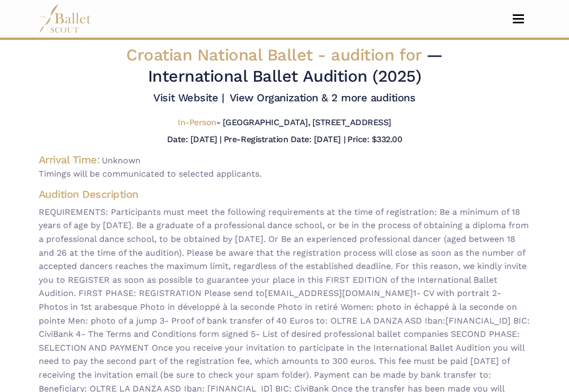 The height and width of the screenshot is (392, 569). What do you see at coordinates (70, 160) in the screenshot?
I see `h4: Arrival Time:` at bounding box center [70, 160].